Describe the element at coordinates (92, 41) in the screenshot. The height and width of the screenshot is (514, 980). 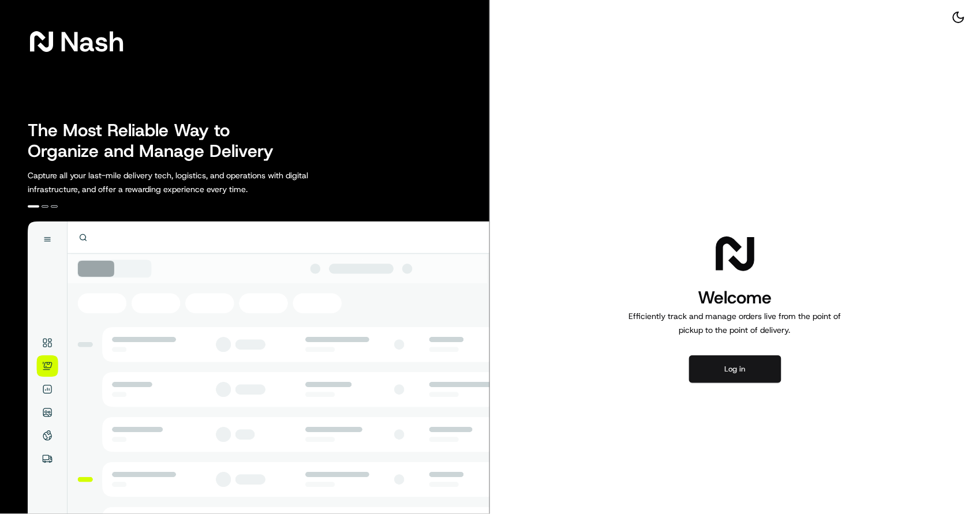
I see `span: Nash` at that location.